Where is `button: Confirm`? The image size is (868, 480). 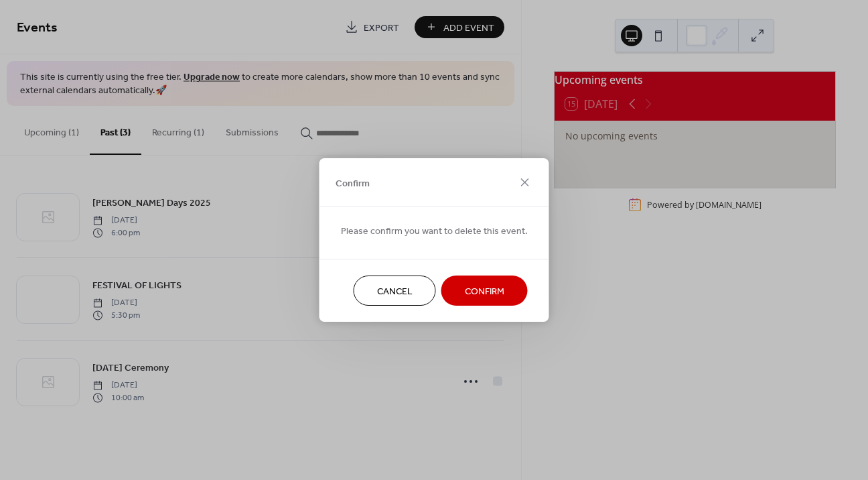
button: Confirm is located at coordinates (484, 290).